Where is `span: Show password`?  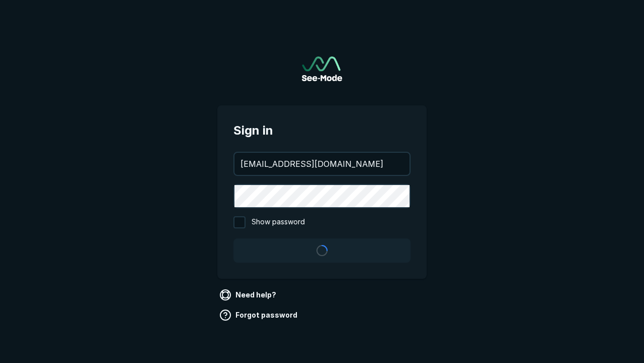
span: Show password is located at coordinates (278, 222).